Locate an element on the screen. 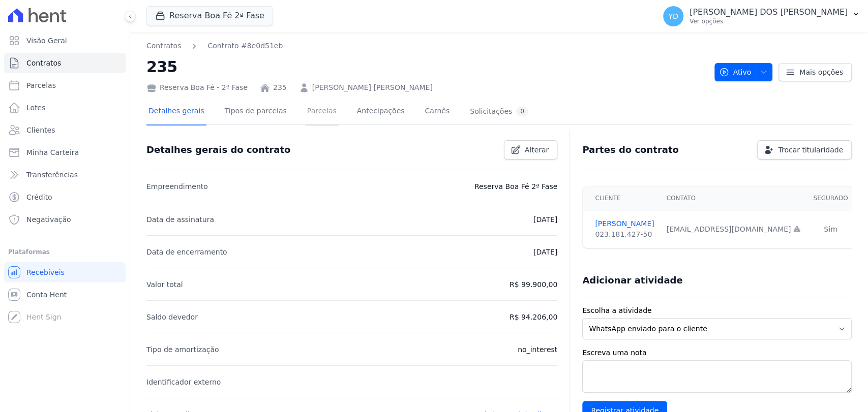 Image resolution: width=868 pixels, height=412 pixels. span: Transferências is located at coordinates (52, 175).